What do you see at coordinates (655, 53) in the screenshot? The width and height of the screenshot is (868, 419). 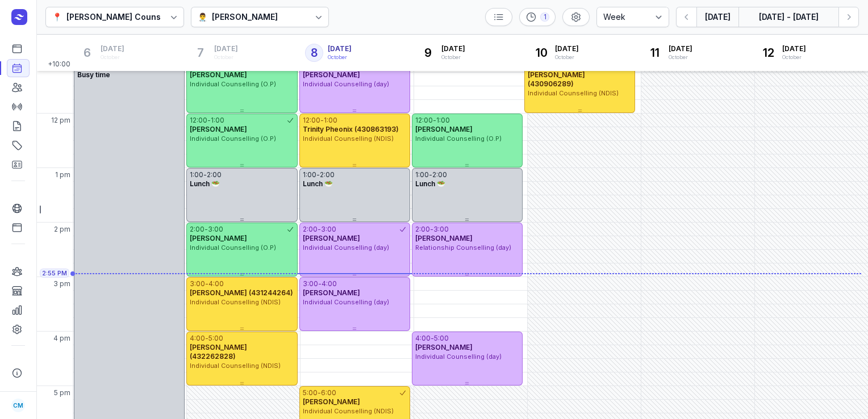 I see `div: 11` at bounding box center [655, 53].